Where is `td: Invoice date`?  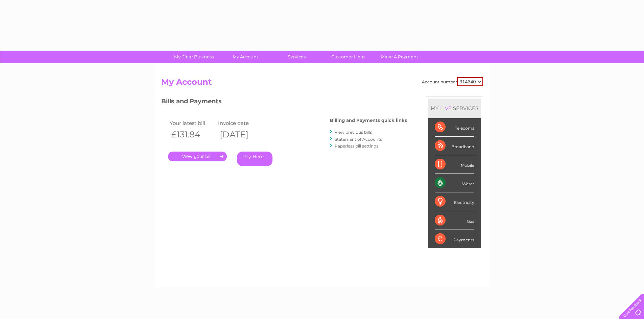 td: Invoice date is located at coordinates (240, 123).